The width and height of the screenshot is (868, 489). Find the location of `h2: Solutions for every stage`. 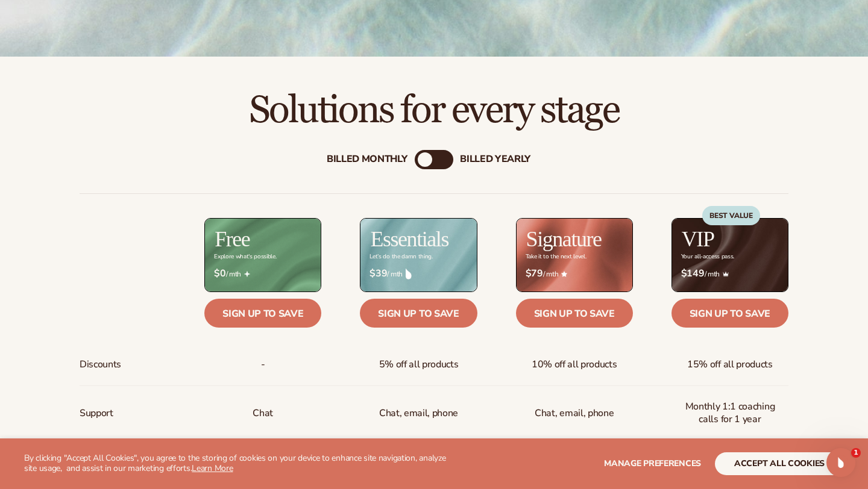

h2: Solutions for every stage is located at coordinates (434, 111).